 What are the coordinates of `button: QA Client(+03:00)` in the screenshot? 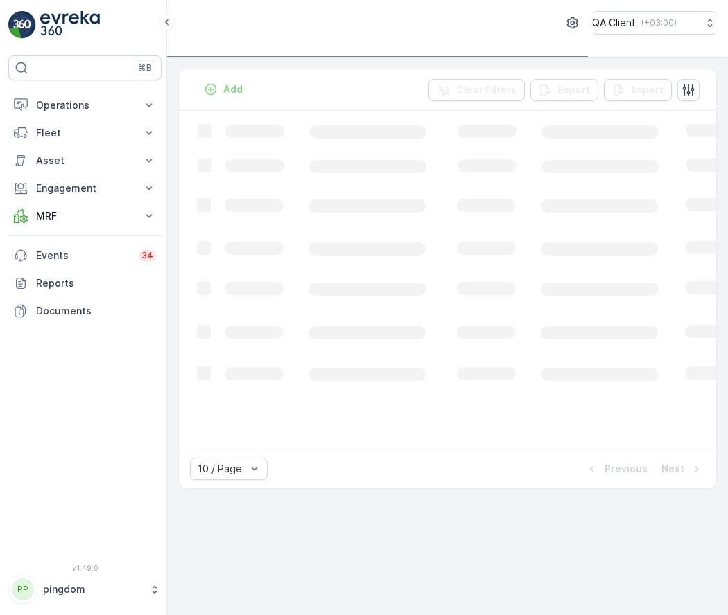 It's located at (654, 23).